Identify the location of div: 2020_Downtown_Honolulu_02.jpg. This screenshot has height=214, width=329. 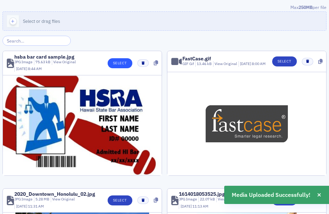
(55, 194).